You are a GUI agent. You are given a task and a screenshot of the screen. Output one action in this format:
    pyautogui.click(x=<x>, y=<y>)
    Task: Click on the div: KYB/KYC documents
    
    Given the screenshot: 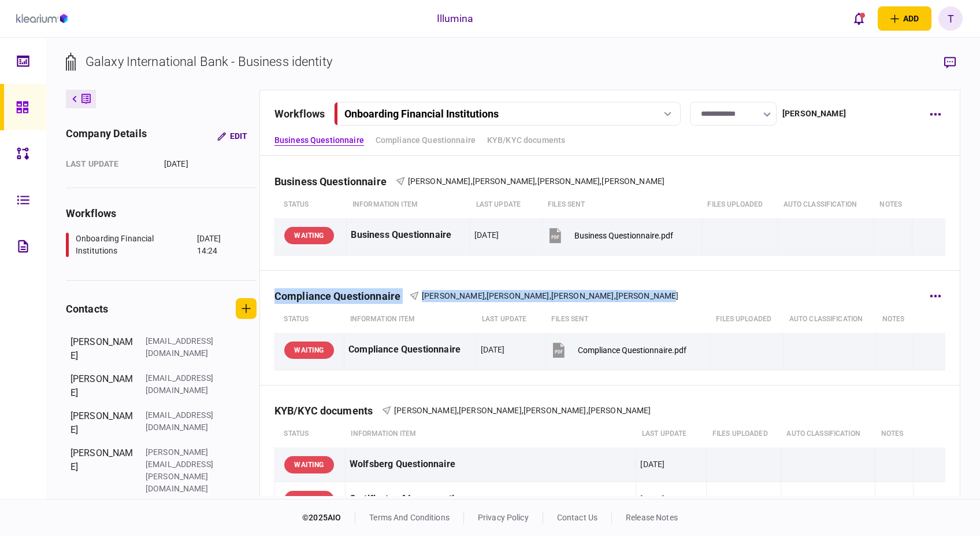 What is the action you would take?
    pyautogui.click(x=328, y=411)
    